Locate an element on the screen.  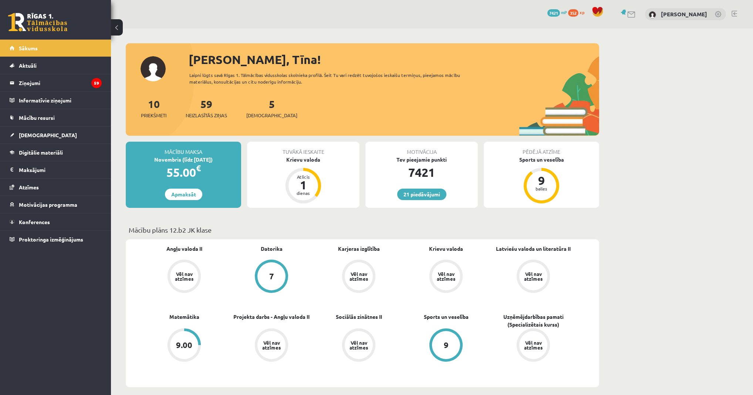
a: Ziņojumi59 is located at coordinates (55, 83).